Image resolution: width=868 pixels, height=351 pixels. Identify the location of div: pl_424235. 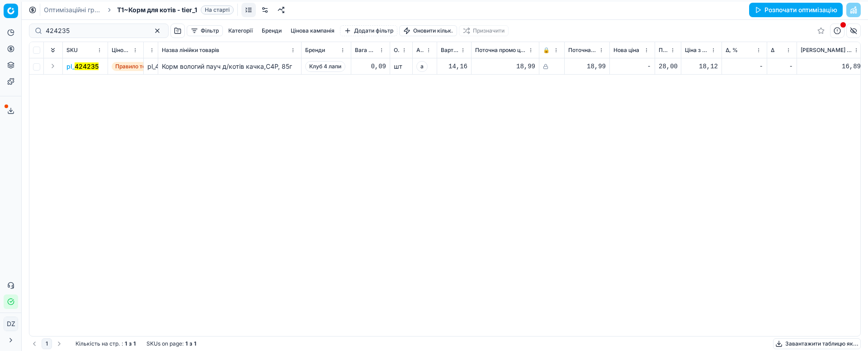
(150, 66).